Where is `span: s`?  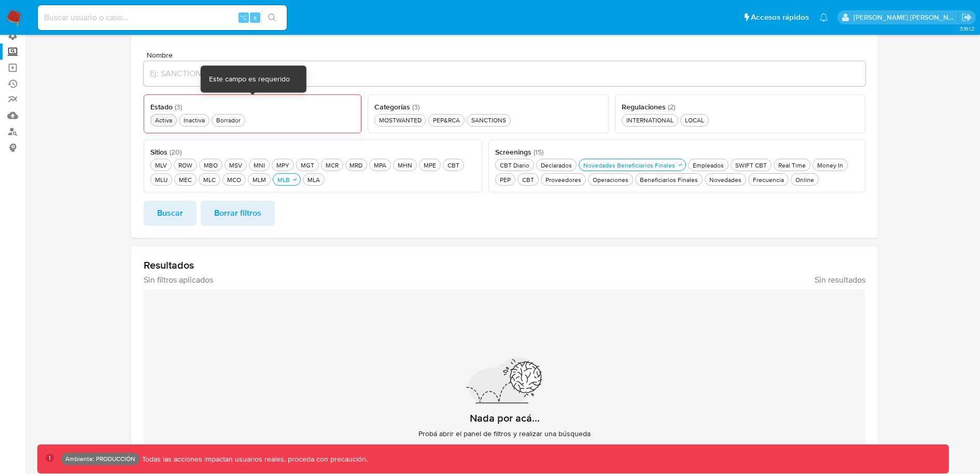 span: s is located at coordinates (255, 17).